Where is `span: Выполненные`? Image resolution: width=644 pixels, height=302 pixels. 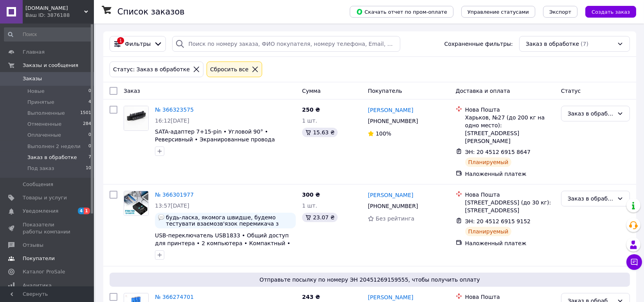
span: Выполненные is located at coordinates (46, 113).